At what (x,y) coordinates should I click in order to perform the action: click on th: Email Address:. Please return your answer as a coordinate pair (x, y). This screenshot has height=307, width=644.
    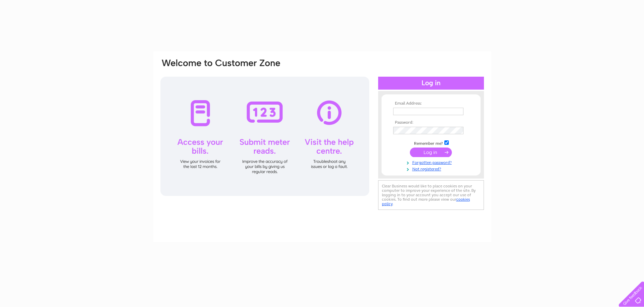
    Looking at the image, I should click on (431, 104).